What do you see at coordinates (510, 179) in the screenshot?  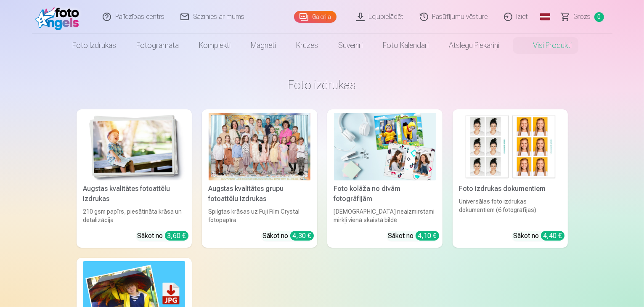 I see `a: Foto izdrukas dokumentiemFoto izdrukas dokumentiemUniversālas foto izdrukas dokumentiem (6 fotogr...` at bounding box center [510, 179].